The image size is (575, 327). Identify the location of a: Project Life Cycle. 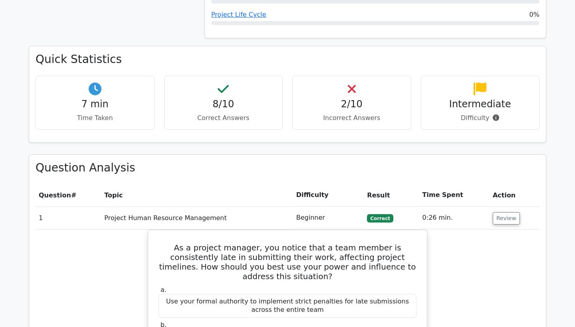
(238, 14).